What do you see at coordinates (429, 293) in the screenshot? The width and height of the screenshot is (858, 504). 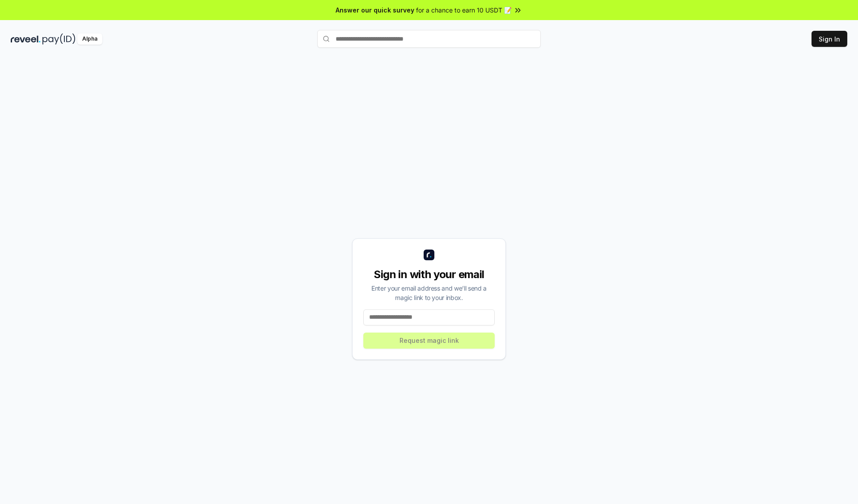 I see `div: Enter your email address and we’ll send a magic link to your inbox.` at bounding box center [429, 293].